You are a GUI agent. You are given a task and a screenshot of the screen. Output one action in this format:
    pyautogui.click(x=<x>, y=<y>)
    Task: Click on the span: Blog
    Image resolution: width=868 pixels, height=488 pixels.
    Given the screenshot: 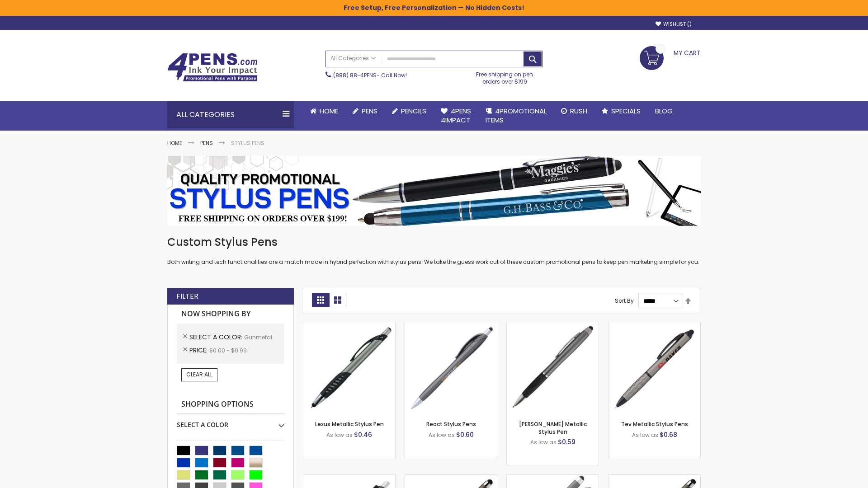 What is the action you would take?
    pyautogui.click(x=664, y=111)
    